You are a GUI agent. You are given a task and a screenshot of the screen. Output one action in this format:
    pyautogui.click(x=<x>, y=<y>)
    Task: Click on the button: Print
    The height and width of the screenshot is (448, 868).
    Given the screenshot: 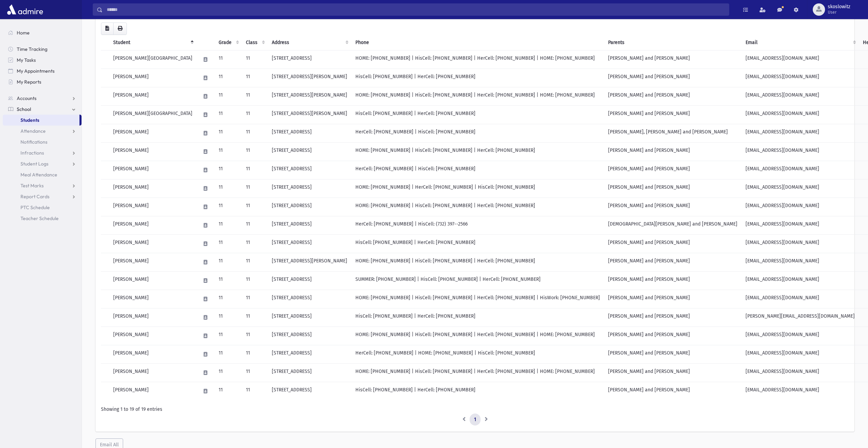 What is the action you would take?
    pyautogui.click(x=120, y=28)
    